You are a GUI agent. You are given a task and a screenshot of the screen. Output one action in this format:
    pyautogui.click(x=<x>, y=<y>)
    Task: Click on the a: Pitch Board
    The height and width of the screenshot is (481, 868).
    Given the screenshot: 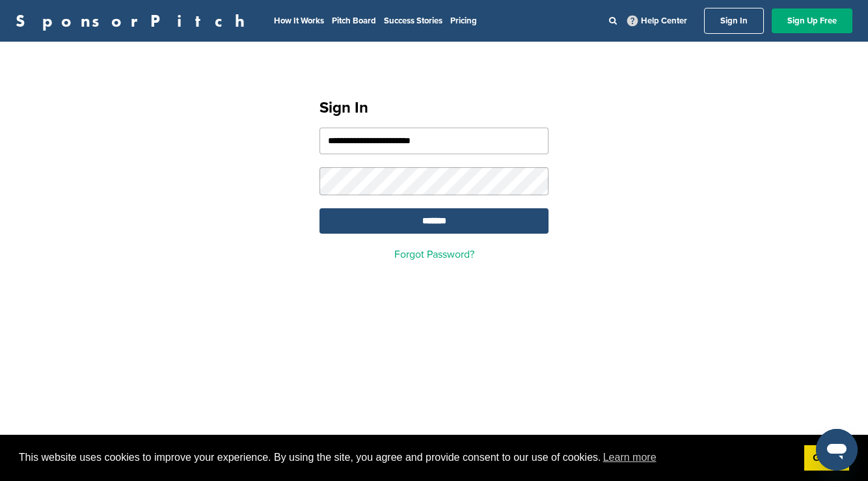 What is the action you would take?
    pyautogui.click(x=354, y=20)
    